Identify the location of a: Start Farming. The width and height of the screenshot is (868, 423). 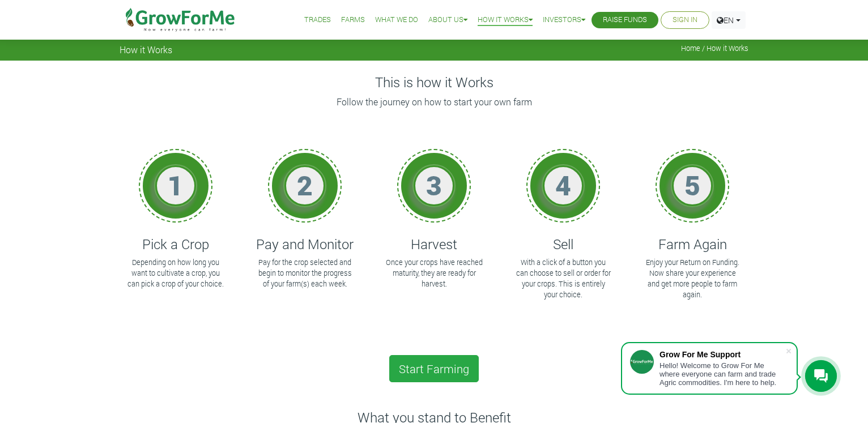
(434, 369).